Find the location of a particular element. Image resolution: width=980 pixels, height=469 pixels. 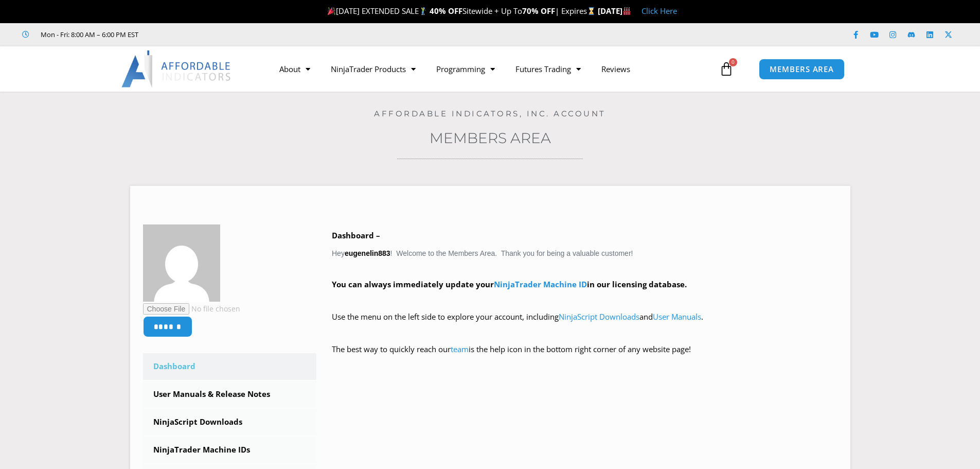

a: MEMBERS AREA is located at coordinates (802, 69).